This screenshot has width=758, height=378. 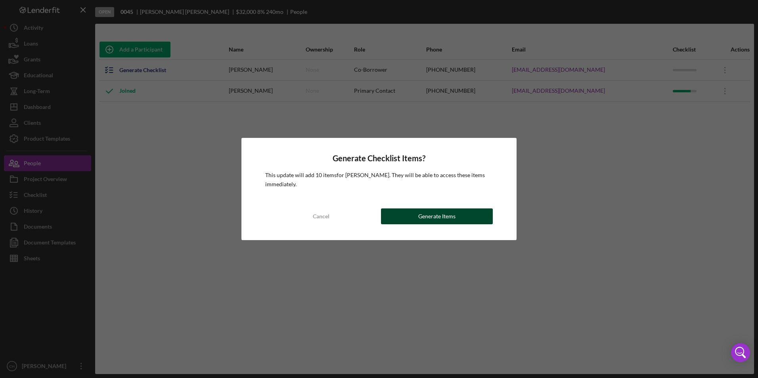 What do you see at coordinates (437, 216) in the screenshot?
I see `div: Generate Items` at bounding box center [437, 216].